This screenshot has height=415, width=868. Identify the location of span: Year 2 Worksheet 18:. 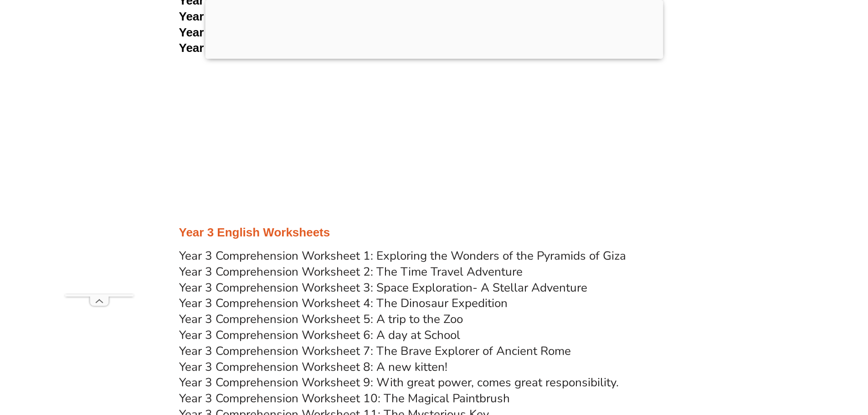
(238, 16).